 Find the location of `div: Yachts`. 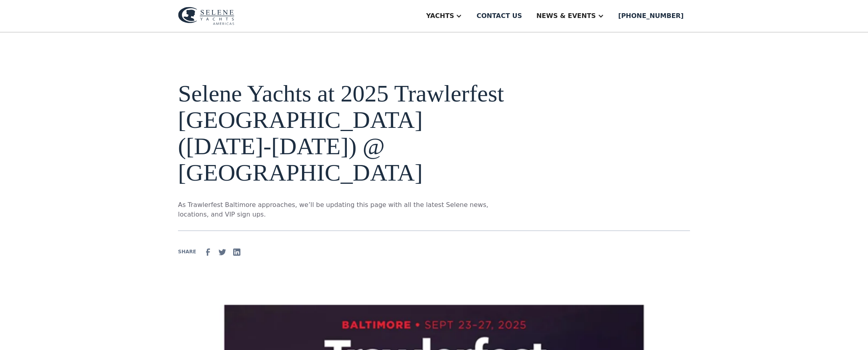

div: Yachts is located at coordinates (440, 16).